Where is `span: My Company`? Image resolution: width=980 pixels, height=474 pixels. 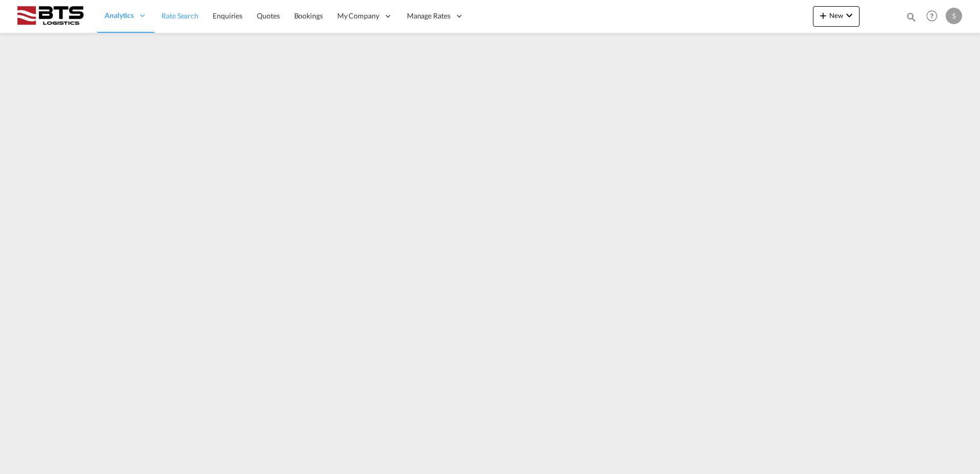 span: My Company is located at coordinates (359, 16).